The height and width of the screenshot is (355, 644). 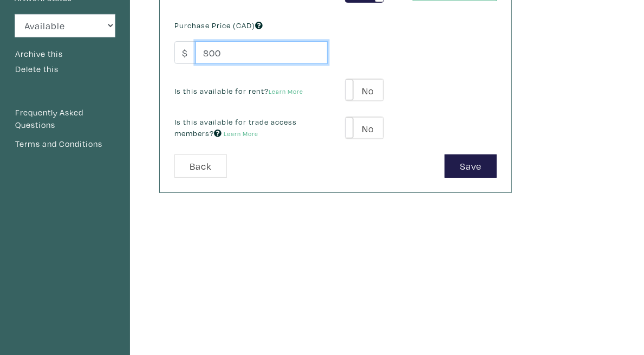 What do you see at coordinates (65, 119) in the screenshot?
I see `a: Frequently Asked Questions` at bounding box center [65, 119].